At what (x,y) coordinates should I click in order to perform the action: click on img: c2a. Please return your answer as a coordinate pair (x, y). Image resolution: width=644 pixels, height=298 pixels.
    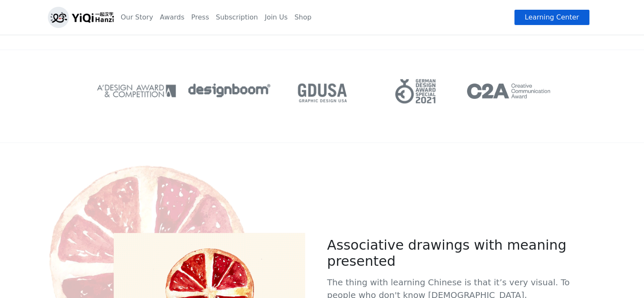
    Looking at the image, I should click on (508, 91).